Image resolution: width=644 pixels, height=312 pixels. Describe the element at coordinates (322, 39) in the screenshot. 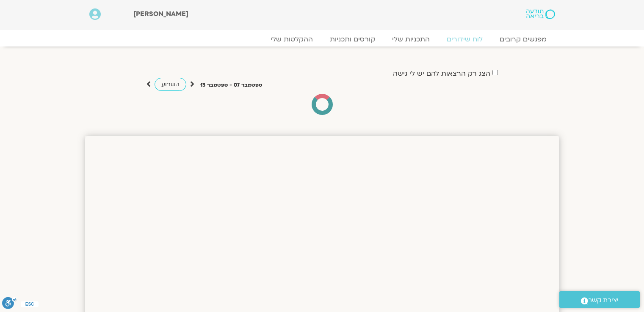

I see `nav: Menu` at that location.